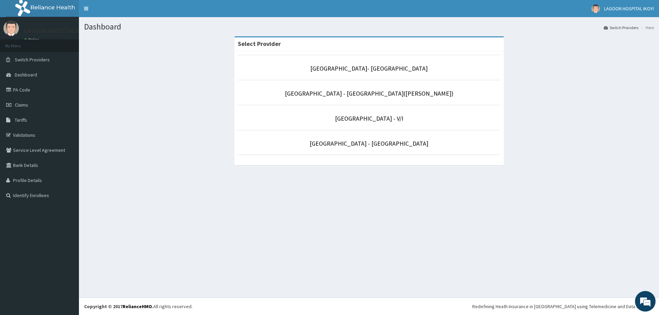  Describe the element at coordinates (369, 307) in the screenshot. I see `footer: All rights reserved.` at that location.